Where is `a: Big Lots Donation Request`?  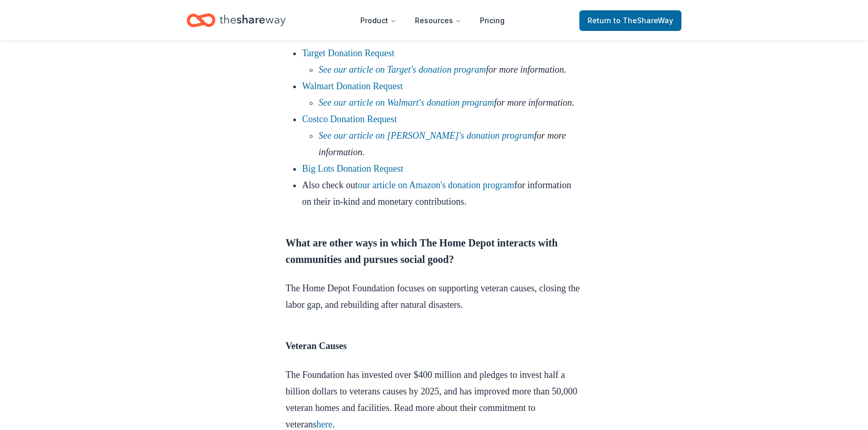 a: Big Lots Donation Request is located at coordinates (352, 169).